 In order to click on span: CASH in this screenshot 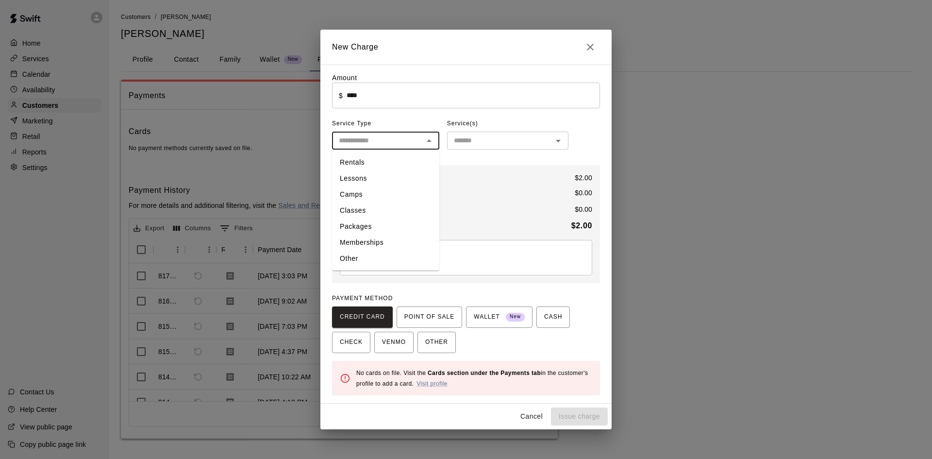, I will do `click(553, 317)`.